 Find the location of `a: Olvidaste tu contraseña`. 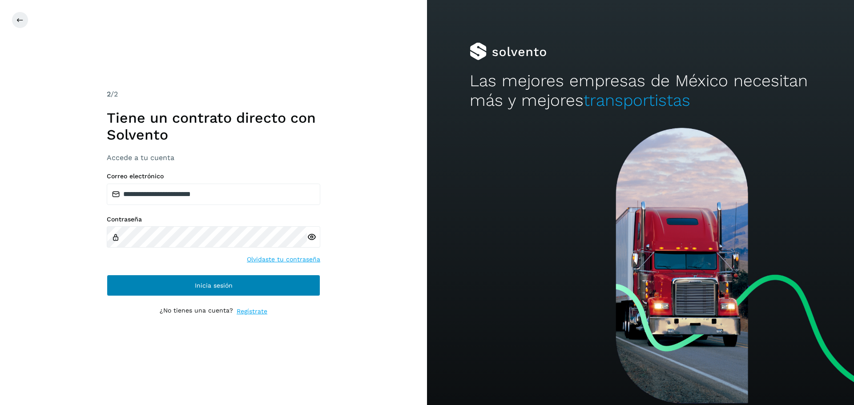

a: Olvidaste tu contraseña is located at coordinates (283, 259).